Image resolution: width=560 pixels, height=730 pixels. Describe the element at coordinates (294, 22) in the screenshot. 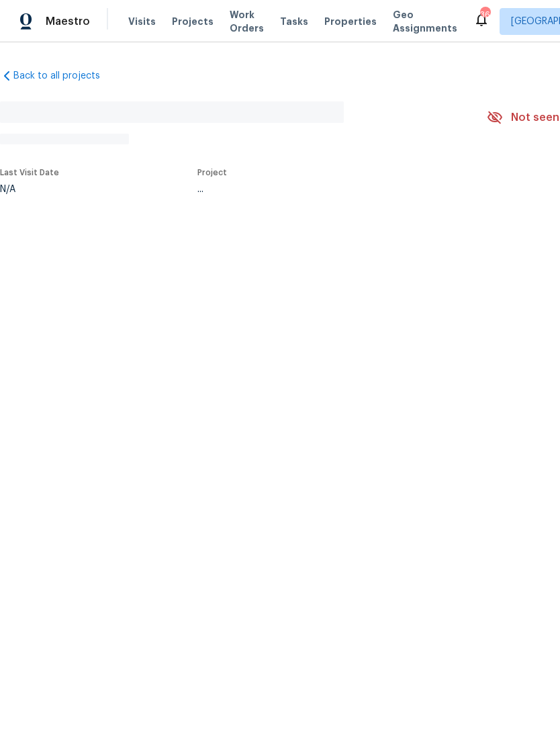

I see `span: Tasks` at that location.